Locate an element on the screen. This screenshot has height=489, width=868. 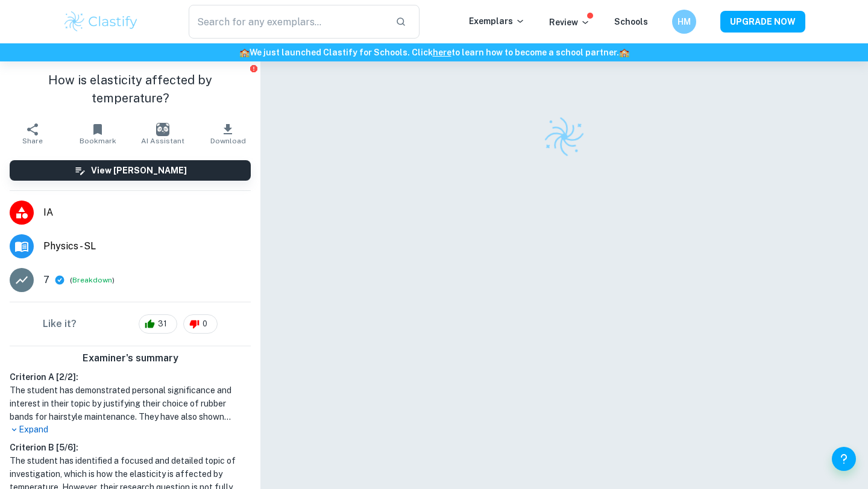
p: Review is located at coordinates (569, 22).